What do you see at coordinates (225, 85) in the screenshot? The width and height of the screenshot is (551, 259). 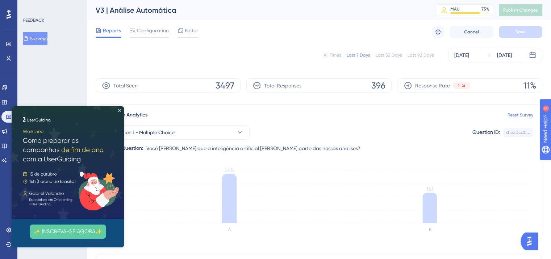 I see `span: 3497` at bounding box center [225, 85].